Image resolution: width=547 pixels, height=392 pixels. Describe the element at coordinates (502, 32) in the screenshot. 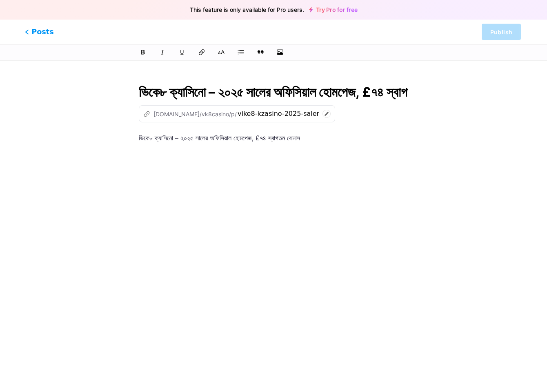

I see `span: Publish` at that location.